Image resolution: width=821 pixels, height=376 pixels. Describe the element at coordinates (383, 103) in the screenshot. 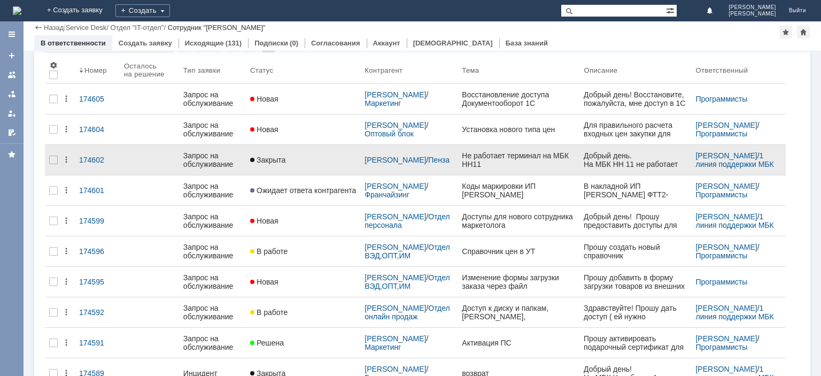

I see `a: Маркетинг` at that location.